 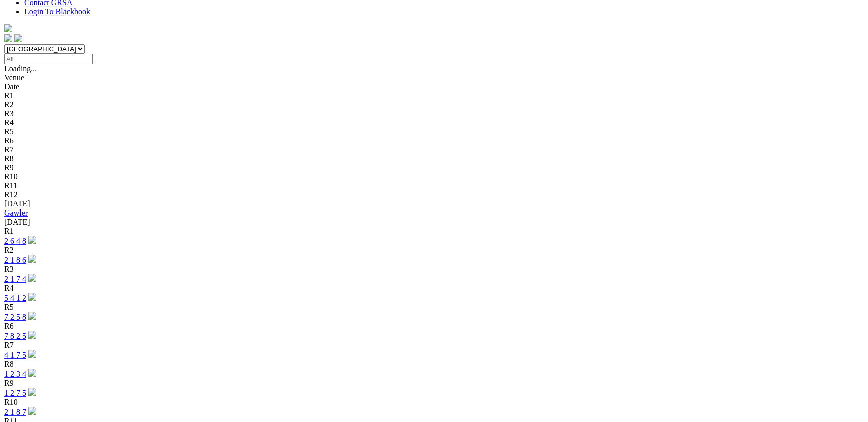 I want to click on a: 1 2 7 5, so click(x=15, y=393).